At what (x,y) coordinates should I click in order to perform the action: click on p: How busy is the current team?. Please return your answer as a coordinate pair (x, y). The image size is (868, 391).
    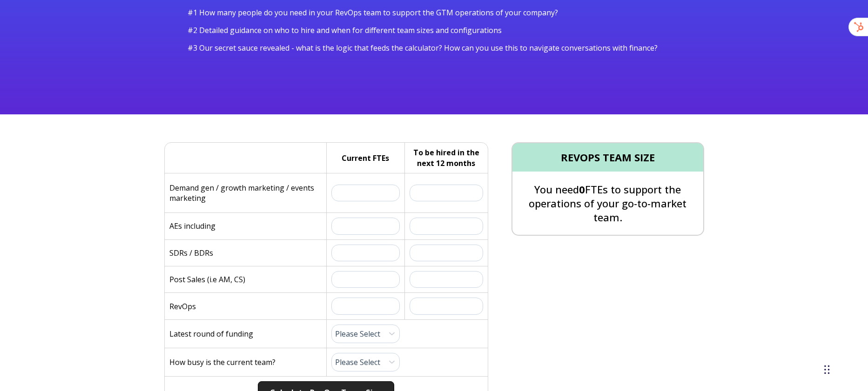
    Looking at the image, I should click on (222, 363).